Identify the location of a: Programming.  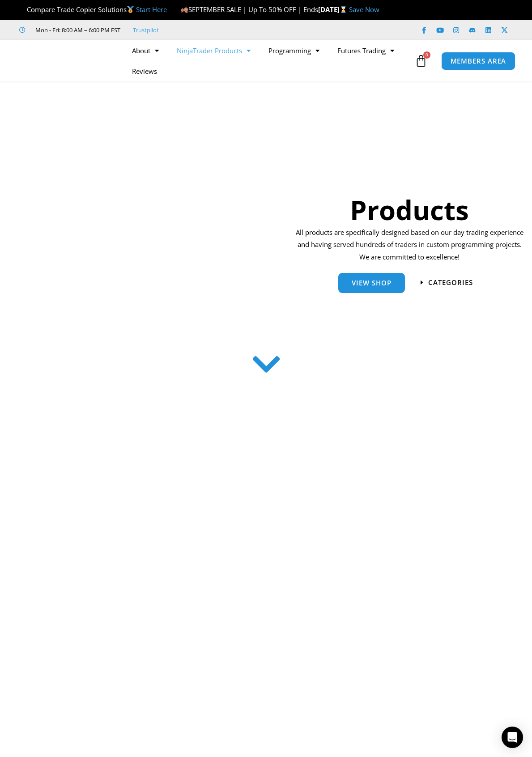
(294, 51).